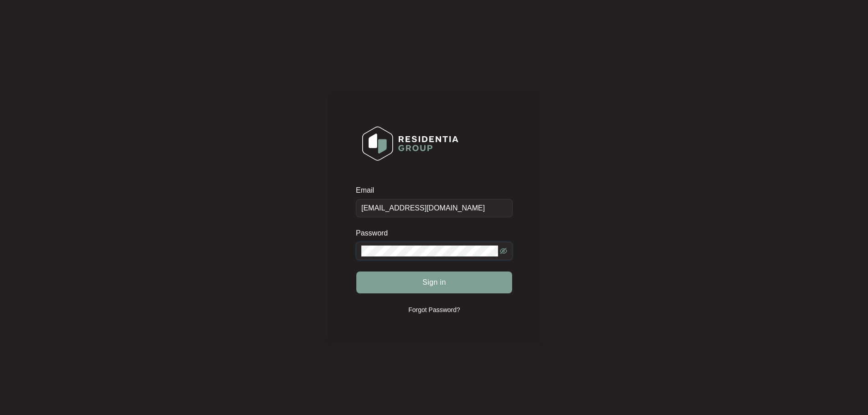 The height and width of the screenshot is (415, 868). What do you see at coordinates (430, 251) in the screenshot?
I see `input: Password` at bounding box center [430, 251].